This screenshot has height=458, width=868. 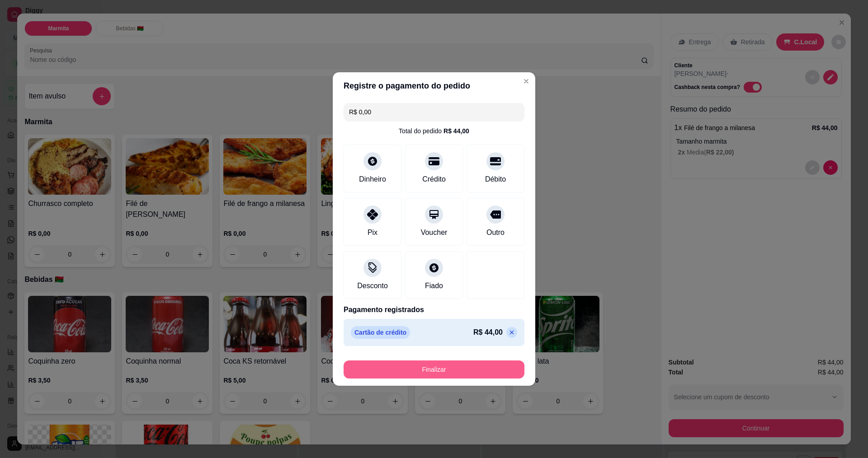 What do you see at coordinates (373, 233) in the screenshot?
I see `div: Pix` at bounding box center [373, 233].